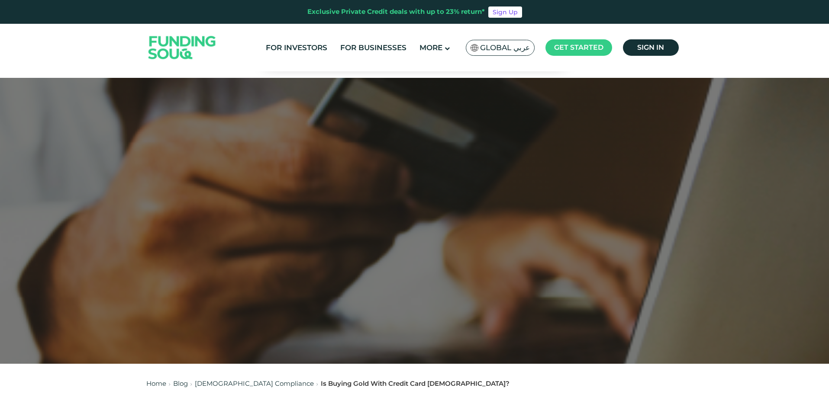 The width and height of the screenshot is (829, 394). I want to click on a: Blog, so click(180, 383).